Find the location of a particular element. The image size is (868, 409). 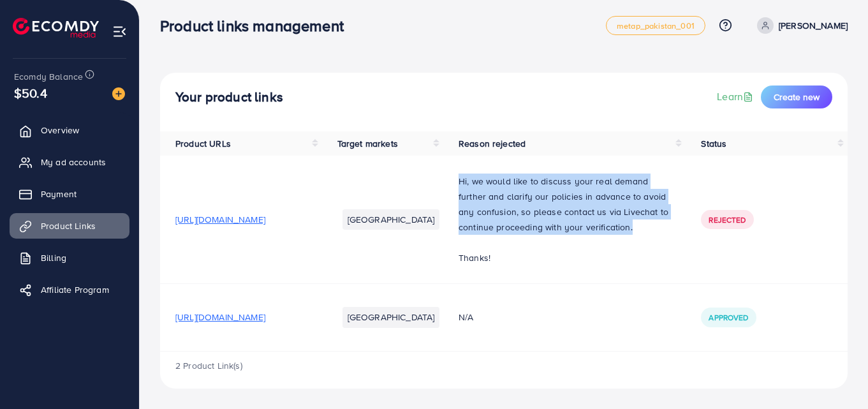

span: Status is located at coordinates (714, 144).